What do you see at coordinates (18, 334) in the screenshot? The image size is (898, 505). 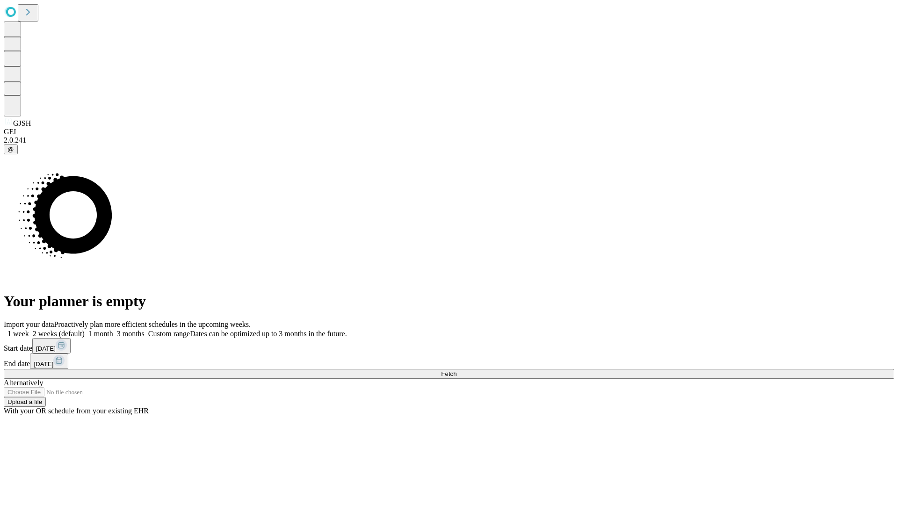 I see `span: 1 week` at bounding box center [18, 334].